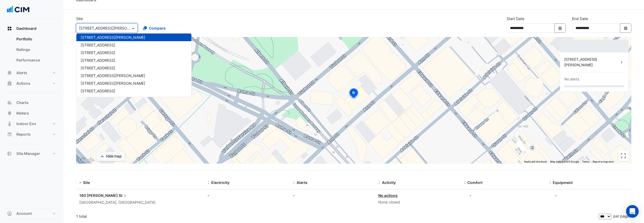 This screenshot has width=644, height=223. What do you see at coordinates (10, 73) in the screenshot?
I see `app-icon: Alerts` at bounding box center [10, 73].